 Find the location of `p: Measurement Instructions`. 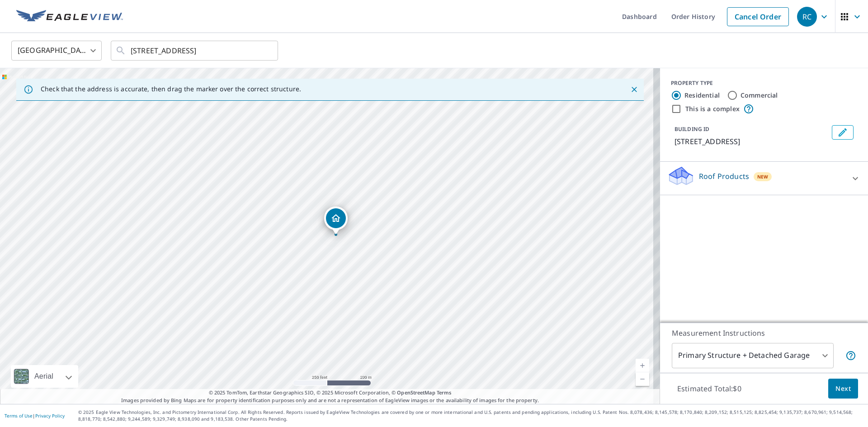

p: Measurement Instructions is located at coordinates (764, 333).